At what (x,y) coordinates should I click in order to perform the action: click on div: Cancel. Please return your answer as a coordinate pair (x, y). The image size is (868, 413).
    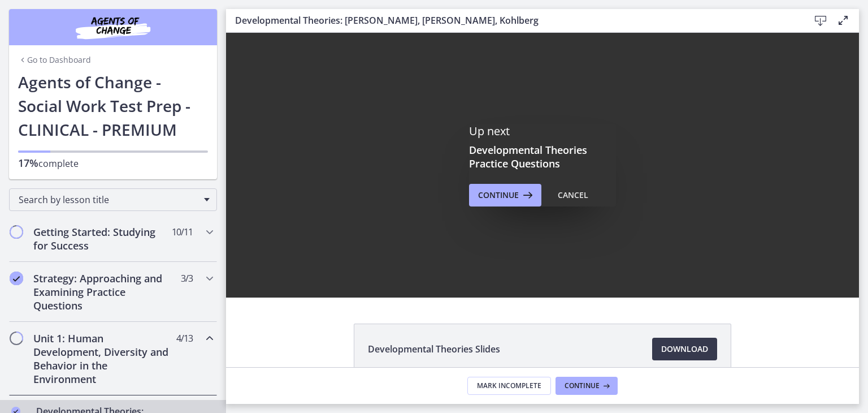
    Looking at the image, I should click on (573, 195).